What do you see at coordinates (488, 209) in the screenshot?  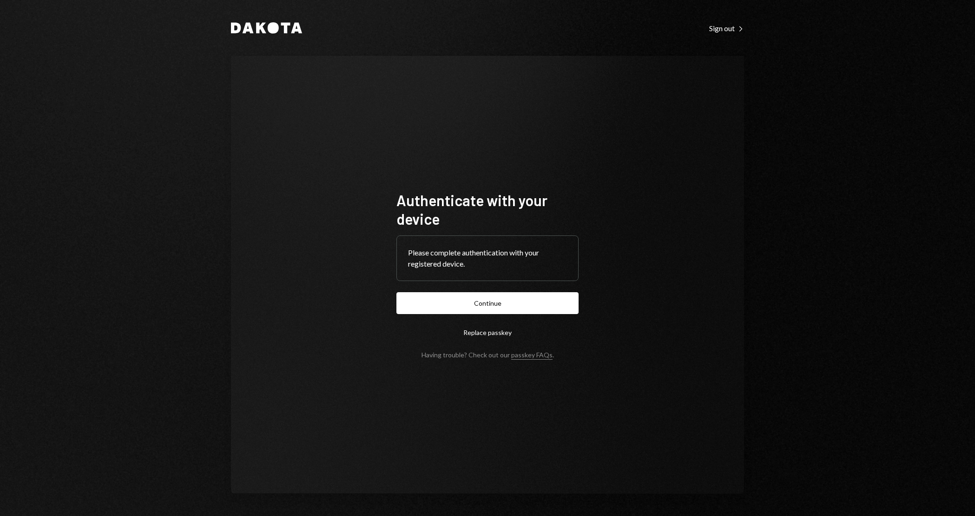 I see `h1: Authenticate with your device` at bounding box center [488, 209].